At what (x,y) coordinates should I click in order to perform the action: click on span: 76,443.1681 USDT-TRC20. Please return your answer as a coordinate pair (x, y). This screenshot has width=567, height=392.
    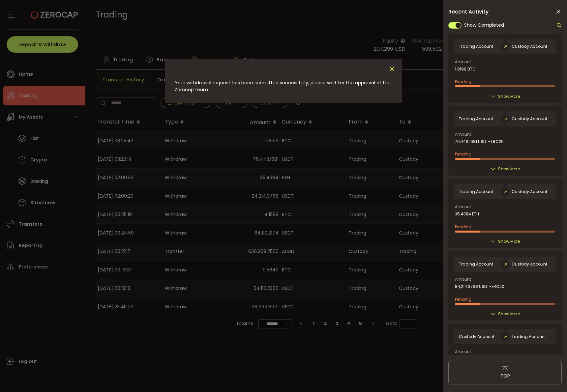
    Looking at the image, I should click on (480, 141).